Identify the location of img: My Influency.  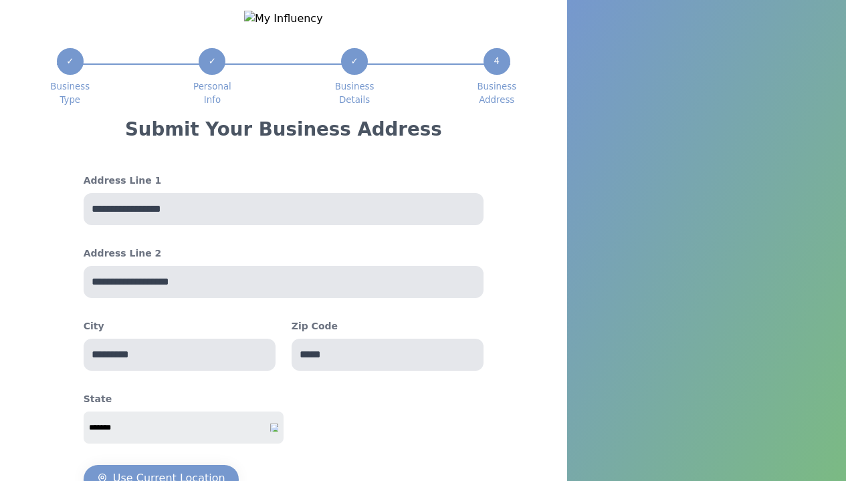
(284, 19).